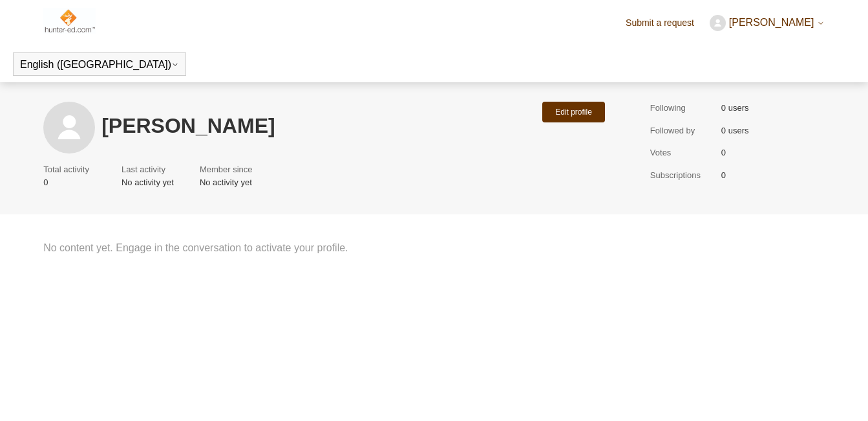 The image size is (868, 421). What do you see at coordinates (682, 108) in the screenshot?
I see `span: Following` at bounding box center [682, 108].